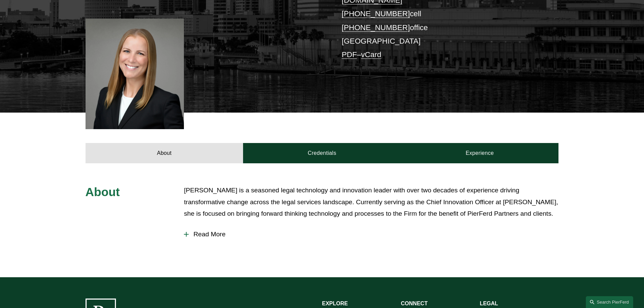  What do you see at coordinates (103, 192) in the screenshot?
I see `span: About` at bounding box center [103, 192].